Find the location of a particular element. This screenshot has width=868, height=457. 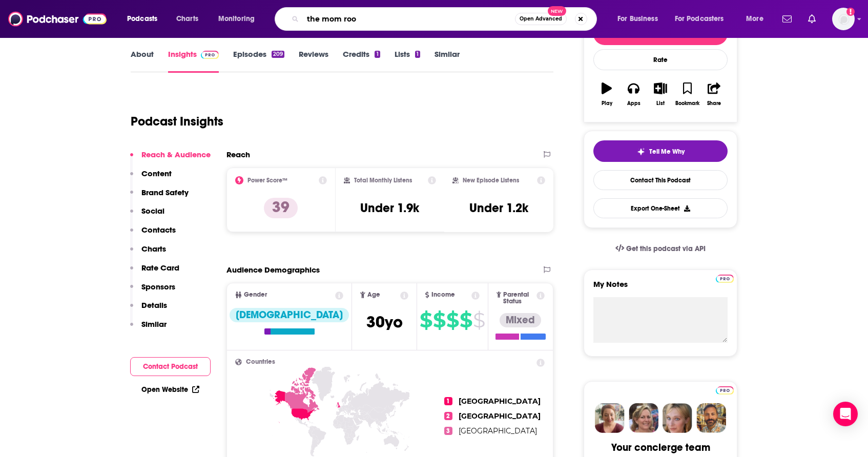

a: Contact This Podcast is located at coordinates (661, 180).